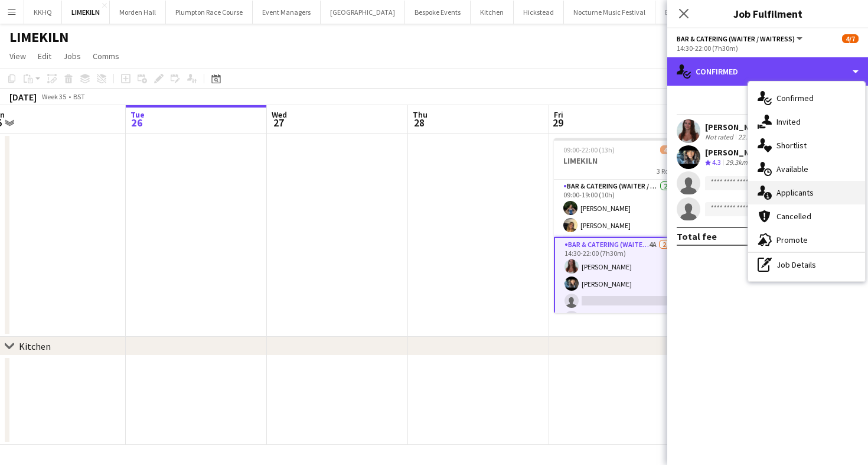 The image size is (868, 465). I want to click on a: Edit, so click(44, 56).